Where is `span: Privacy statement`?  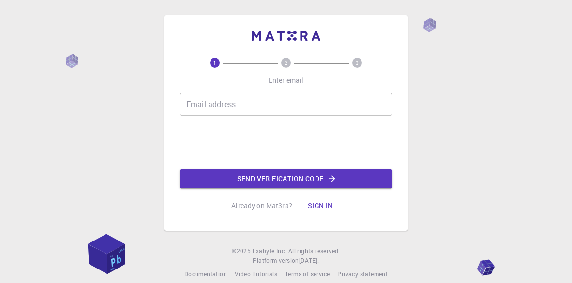
span: Privacy statement is located at coordinates (362, 274).